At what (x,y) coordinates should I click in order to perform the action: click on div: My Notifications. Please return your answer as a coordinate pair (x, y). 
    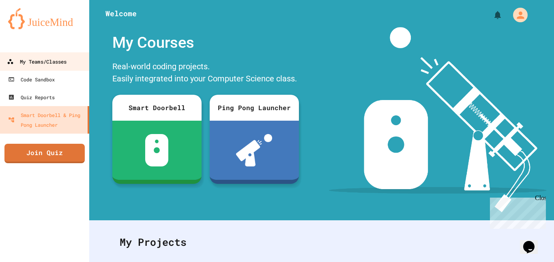
    Looking at the image, I should click on (491, 15).